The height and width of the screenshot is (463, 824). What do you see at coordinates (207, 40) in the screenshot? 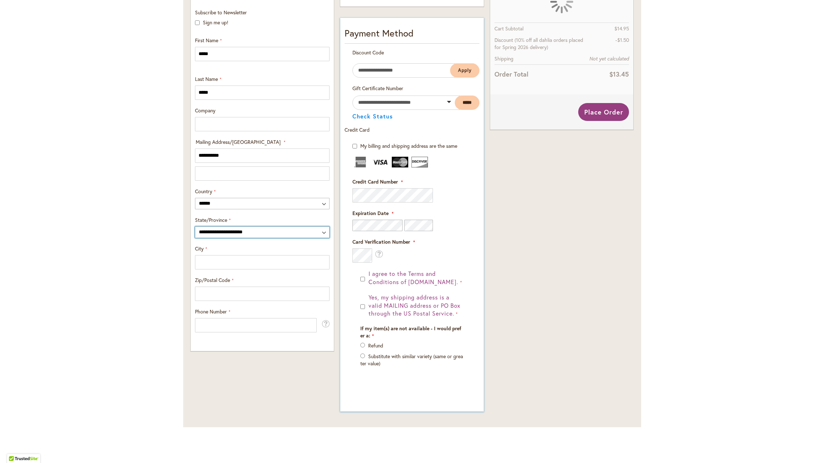
I see `span: First Name` at bounding box center [207, 40].